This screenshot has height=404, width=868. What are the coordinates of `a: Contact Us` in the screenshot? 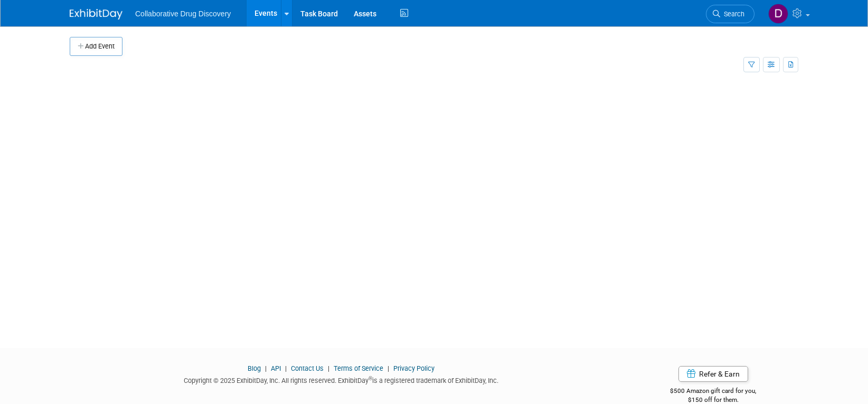 It's located at (308, 368).